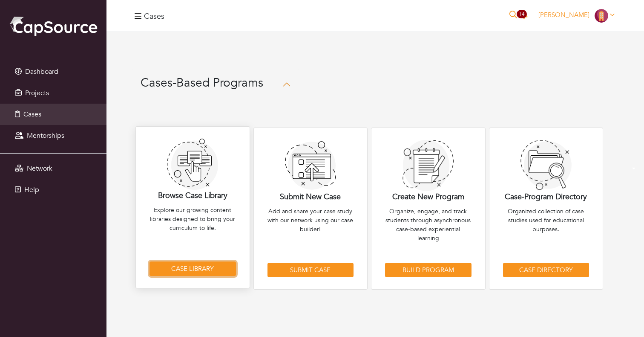 Image resolution: width=644 pixels, height=337 pixels. Describe the element at coordinates (428, 165) in the screenshot. I see `img: browse-7a058e7d306ba1a488b86ae24cab801dae961bbbdf3a92fe51c3c2140ace3ad2.png` at that location.